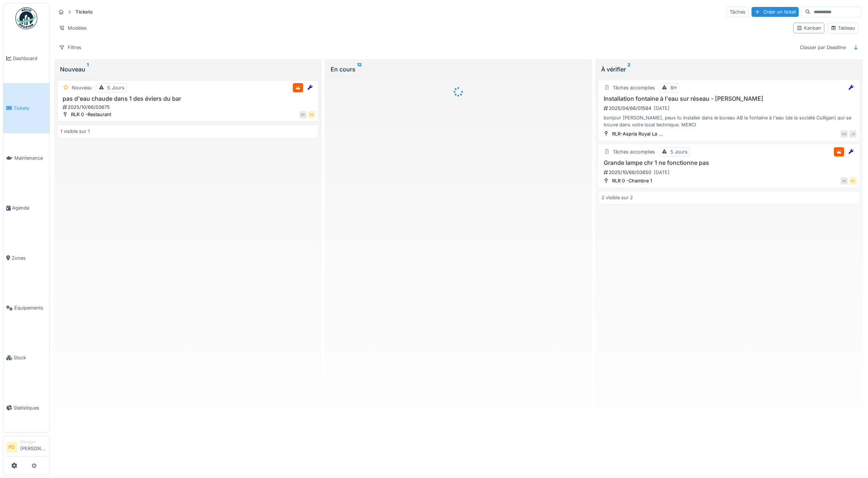 This screenshot has height=478, width=868. What do you see at coordinates (637, 134) in the screenshot?
I see `div: RLR-Aspria Royal La ...` at bounding box center [637, 134].